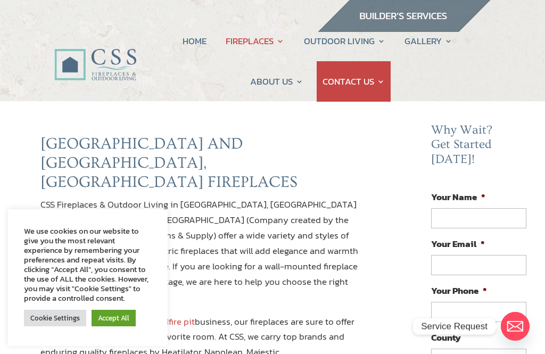 The width and height of the screenshot is (545, 354). What do you see at coordinates (113, 318) in the screenshot?
I see `a: Accept All` at bounding box center [113, 318].